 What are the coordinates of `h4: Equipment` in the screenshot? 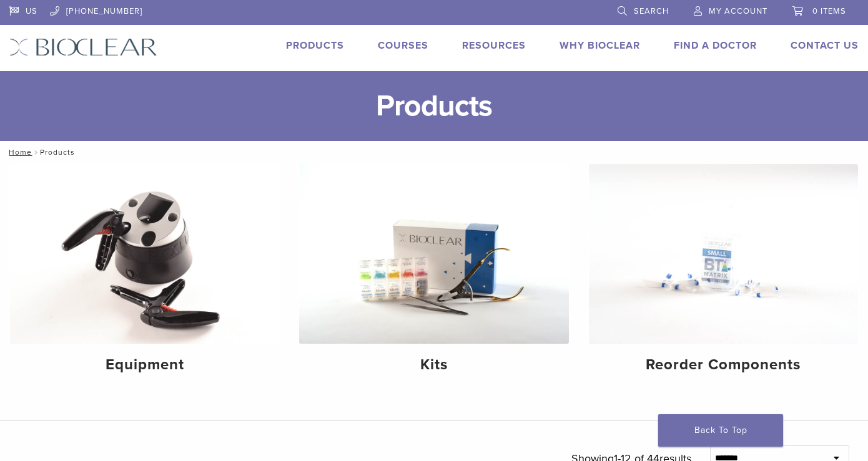 It's located at (144, 365).